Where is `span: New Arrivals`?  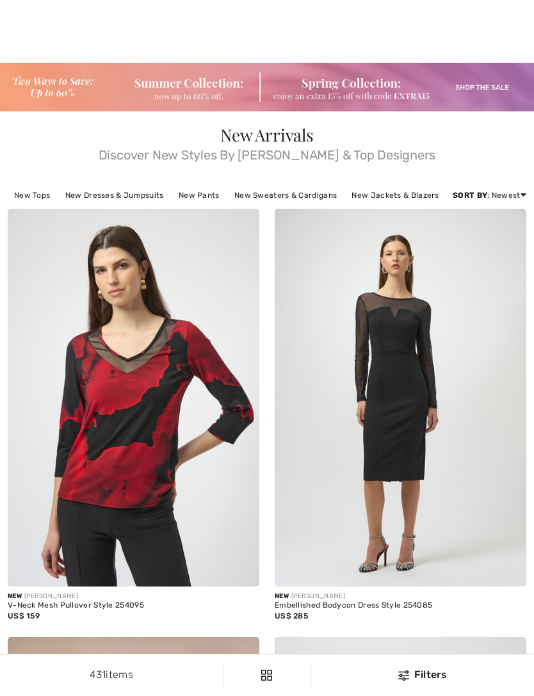 span: New Arrivals is located at coordinates (267, 135).